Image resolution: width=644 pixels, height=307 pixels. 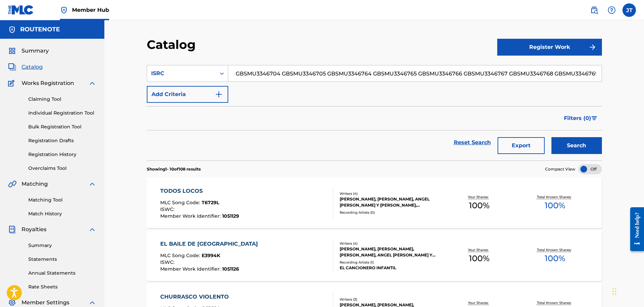 I want to click on img: Accounts, so click(x=12, y=30).